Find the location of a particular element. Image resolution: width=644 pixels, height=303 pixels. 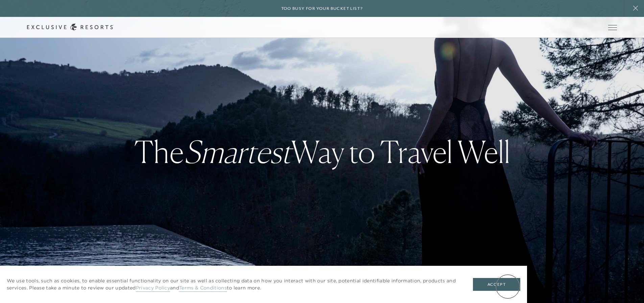

p: We use tools, such as cookies, to enable essential functionality on our site as well as collectin... is located at coordinates (233, 285).